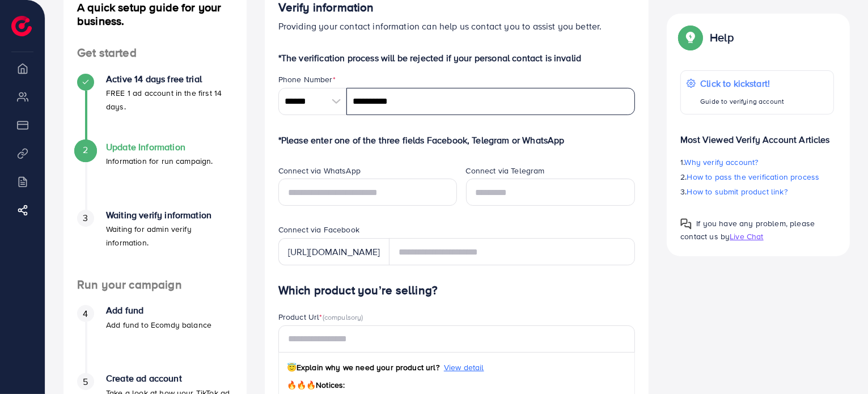 The width and height of the screenshot is (868, 394). What do you see at coordinates (464, 367) in the screenshot?
I see `span: View detail` at bounding box center [464, 367].